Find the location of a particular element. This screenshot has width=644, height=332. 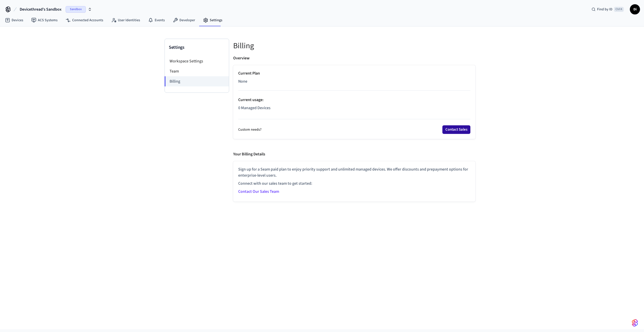

span: Sandbox is located at coordinates (76, 9).